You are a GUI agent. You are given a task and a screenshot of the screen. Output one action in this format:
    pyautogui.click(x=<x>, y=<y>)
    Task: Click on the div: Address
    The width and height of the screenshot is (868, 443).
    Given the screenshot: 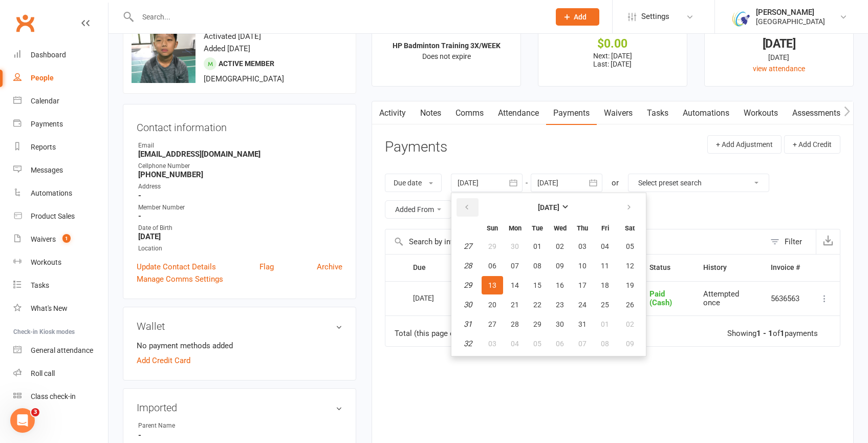 What is the action you would take?
    pyautogui.click(x=240, y=186)
    